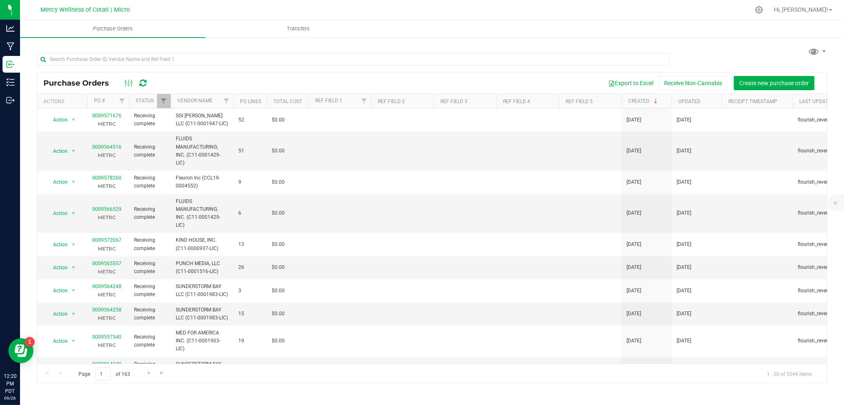  Describe the element at coordinates (202, 244) in the screenshot. I see `span: KIND HOUSE, INC. (C11-0000937-LIC)` at that location.